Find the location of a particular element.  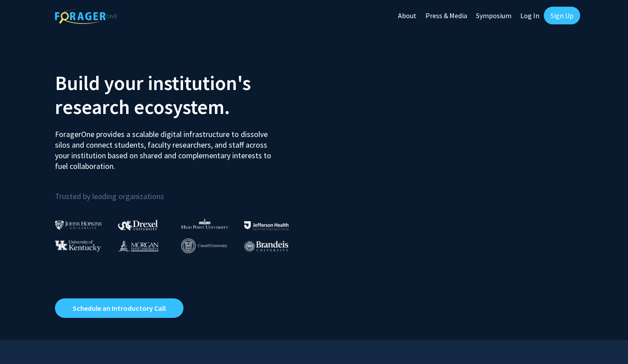

img: Drexel University is located at coordinates (138, 224).